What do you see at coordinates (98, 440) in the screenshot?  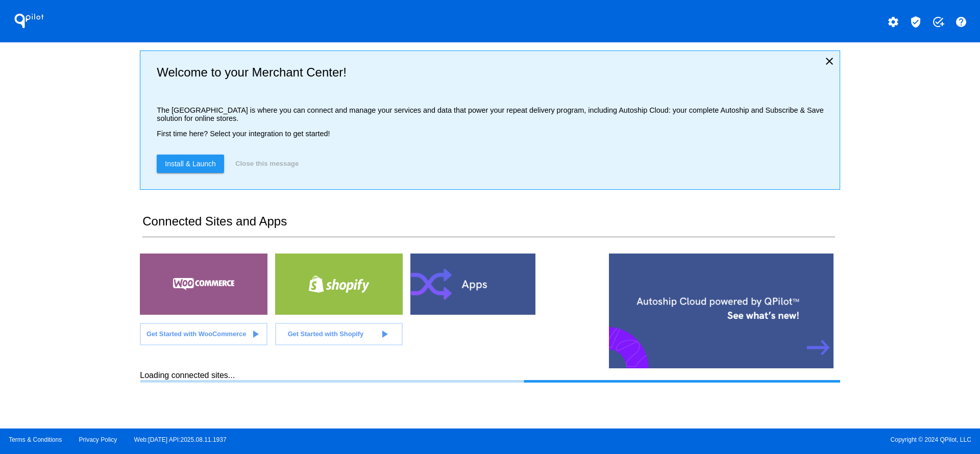 I see `a: Privacy Policy` at bounding box center [98, 440].